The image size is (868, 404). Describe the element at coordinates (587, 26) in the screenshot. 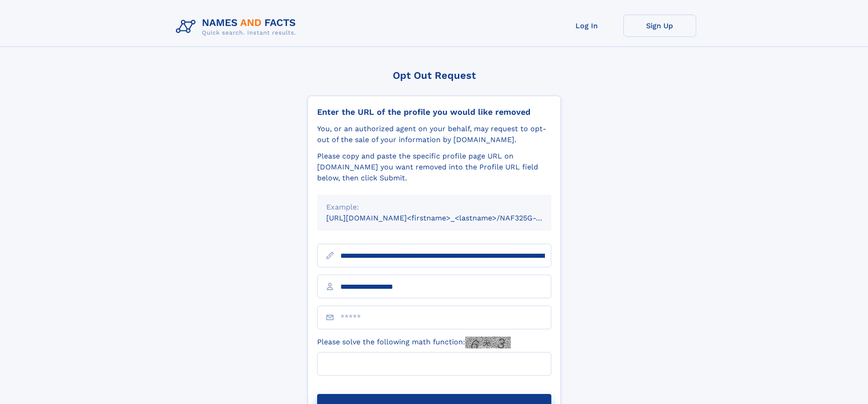

I see `a: Log In` at that location.